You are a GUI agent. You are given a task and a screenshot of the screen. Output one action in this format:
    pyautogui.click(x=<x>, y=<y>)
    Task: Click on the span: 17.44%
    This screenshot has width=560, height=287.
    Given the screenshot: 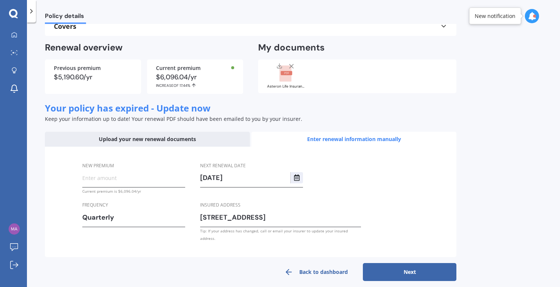 What is the action you would take?
    pyautogui.click(x=185, y=85)
    